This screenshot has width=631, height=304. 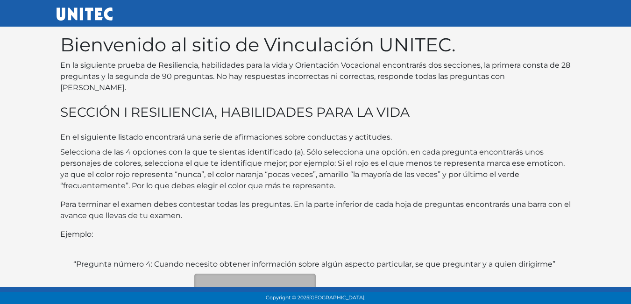 What do you see at coordinates (316, 210) in the screenshot?
I see `p: Para terminar el examen debes contestar todas las preguntas. En la parte inferior de cada hoja de...` at bounding box center [316, 210].